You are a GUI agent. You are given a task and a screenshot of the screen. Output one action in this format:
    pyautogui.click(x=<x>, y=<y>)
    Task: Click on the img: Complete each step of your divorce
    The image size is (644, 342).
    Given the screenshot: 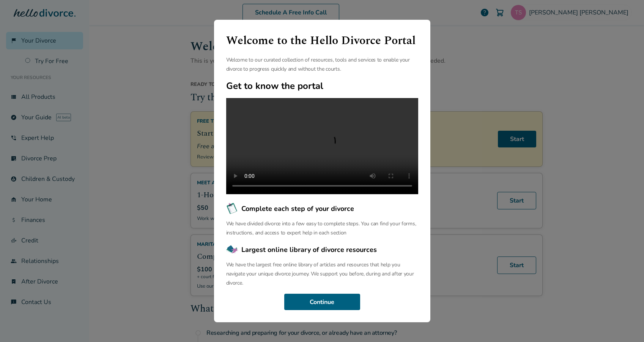 What is the action you would take?
    pyautogui.click(x=232, y=209)
    